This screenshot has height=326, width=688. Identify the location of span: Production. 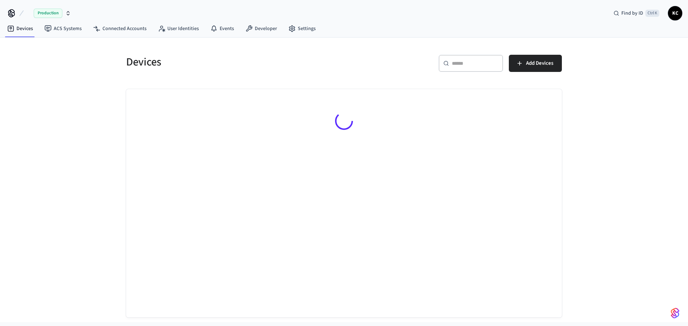
(48, 13).